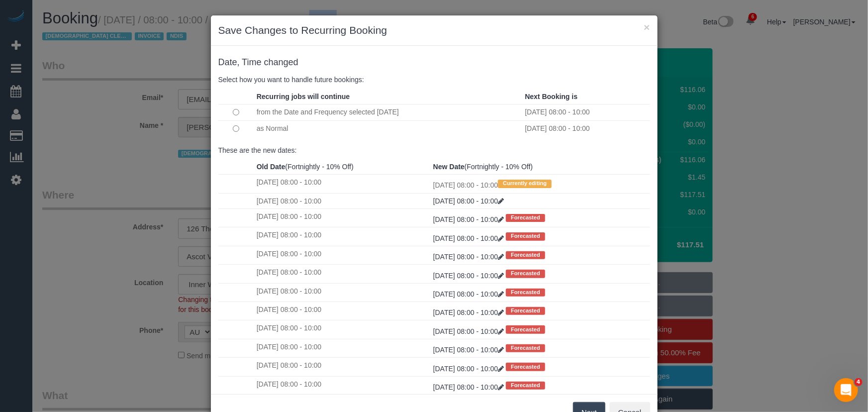  What do you see at coordinates (240, 62) in the screenshot?
I see `span: Date, Time` at bounding box center [240, 62].